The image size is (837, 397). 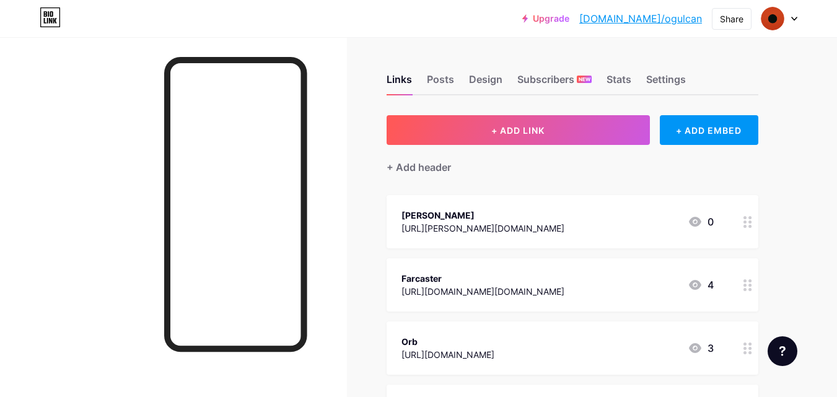 What do you see at coordinates (731, 19) in the screenshot?
I see `div: Share` at bounding box center [731, 19].